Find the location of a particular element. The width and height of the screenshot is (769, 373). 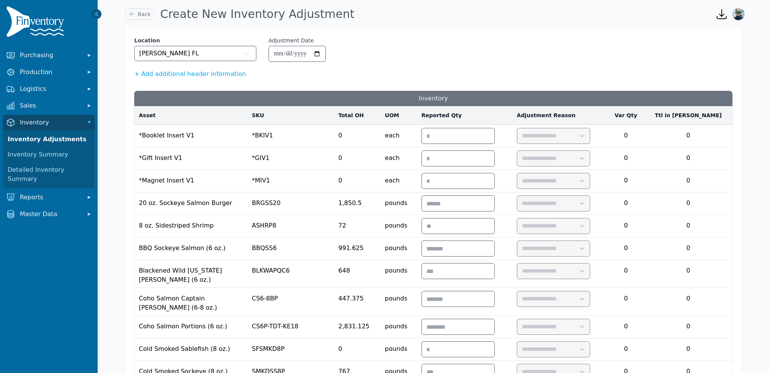

td: *Magnet Insert V1 is located at coordinates (191, 181).